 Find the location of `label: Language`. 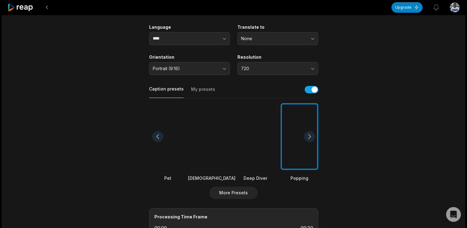

label: Language is located at coordinates (189, 27).